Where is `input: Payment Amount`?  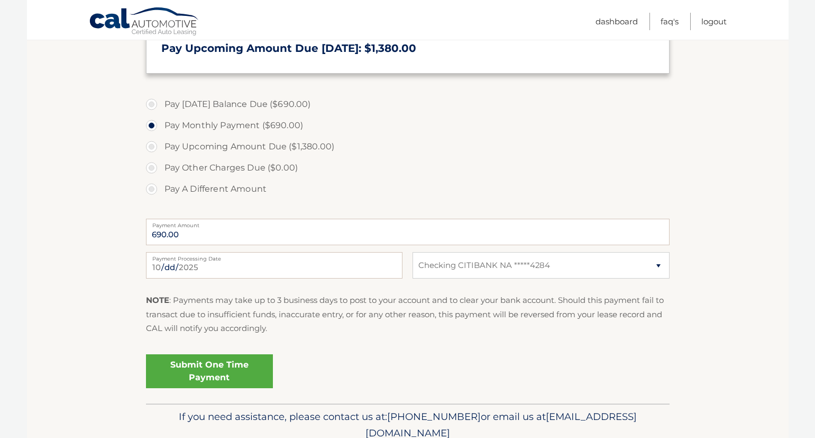
input: Payment Amount is located at coordinates (408, 232).